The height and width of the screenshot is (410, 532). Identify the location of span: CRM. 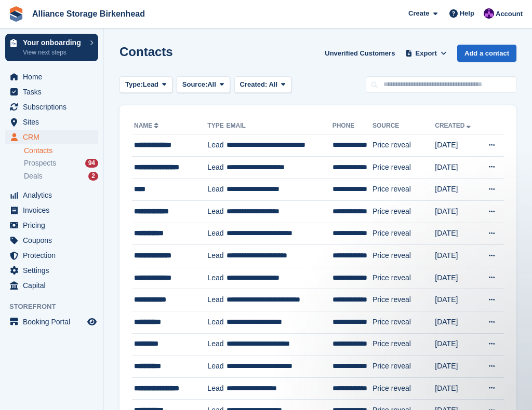
(54, 137).